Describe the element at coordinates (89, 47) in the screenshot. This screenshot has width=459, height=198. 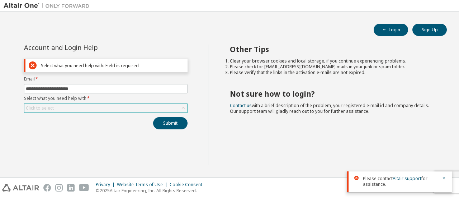
I see `div: Account and Login Help` at that location.